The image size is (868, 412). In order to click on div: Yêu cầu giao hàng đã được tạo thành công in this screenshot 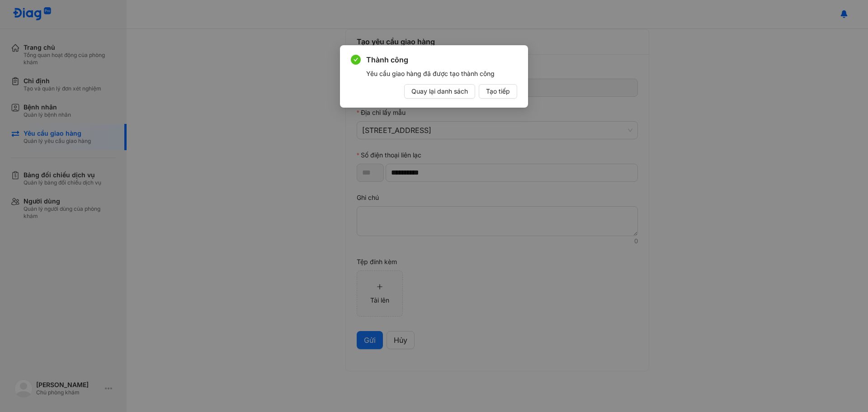, I will do `click(441, 74)`.